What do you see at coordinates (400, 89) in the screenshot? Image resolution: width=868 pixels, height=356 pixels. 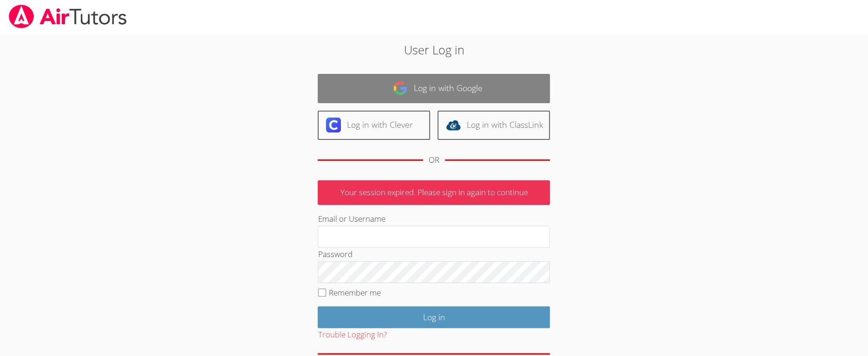 I see `img: google-logo-50288ca7cdecda66e5e0955fdab243c47b7ad437acaf1139b6f446037453330a.svg` at bounding box center [400, 89].